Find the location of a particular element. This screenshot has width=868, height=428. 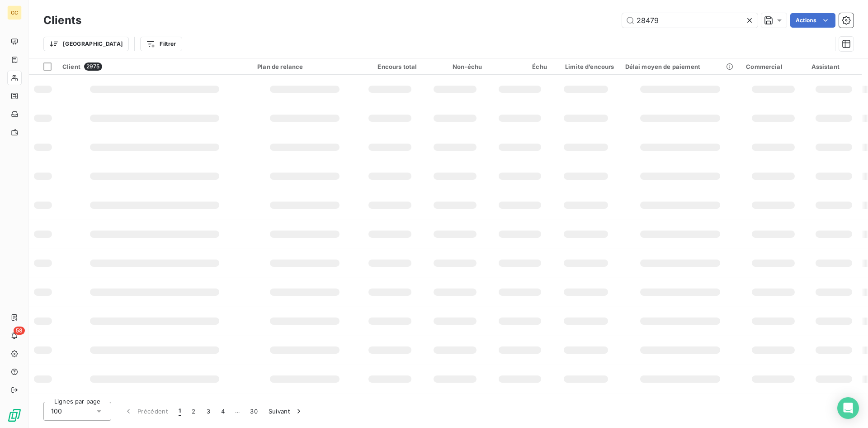

div: Open Intercom Messenger is located at coordinates (849, 408).